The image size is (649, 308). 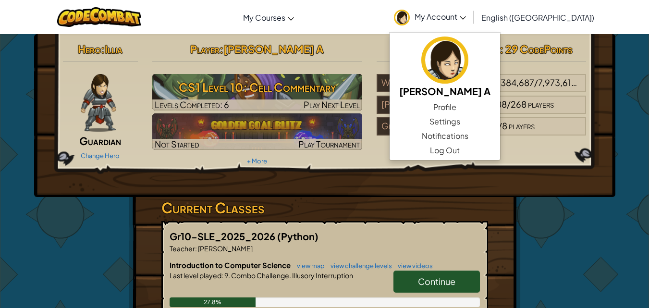 What do you see at coordinates (99, 17) in the screenshot?
I see `img: CodeCombat logo` at bounding box center [99, 17].